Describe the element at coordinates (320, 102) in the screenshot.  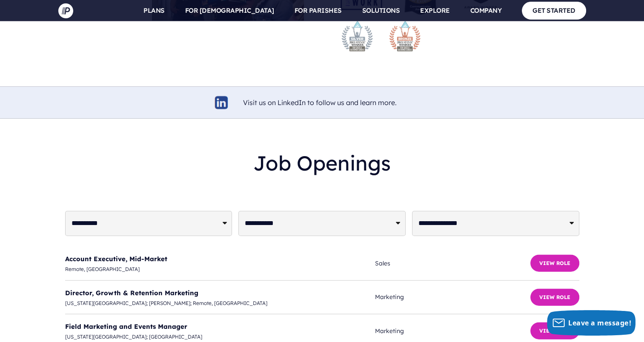
I see `a: Visit us on LinkedIn to follow us and learn more.` at that location.